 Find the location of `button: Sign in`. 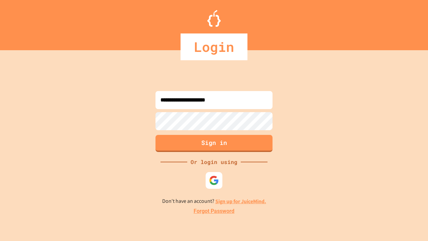

button: Sign in is located at coordinates (214, 143).